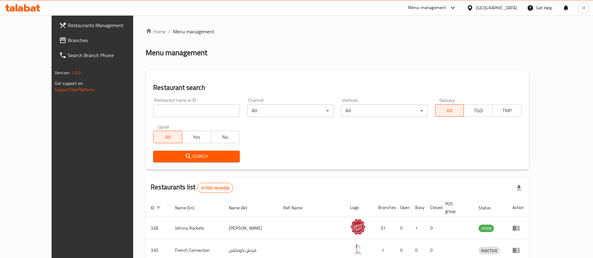 This screenshot has height=258, width=593. Describe the element at coordinates (358, 227) in the screenshot. I see `img: Johnny Rockets` at that location.